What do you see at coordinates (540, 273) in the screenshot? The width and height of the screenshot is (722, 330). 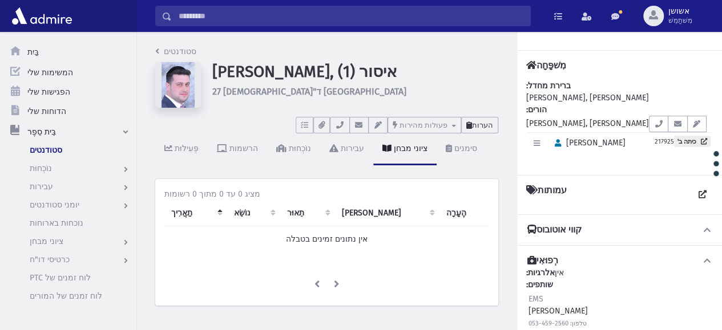 I see `font: אלרגיות:` at bounding box center [540, 273].